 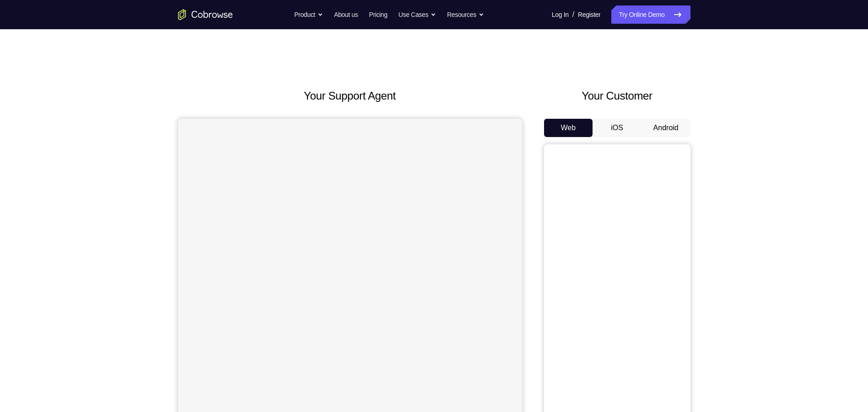 I want to click on a: Go to the home page, so click(x=205, y=15).